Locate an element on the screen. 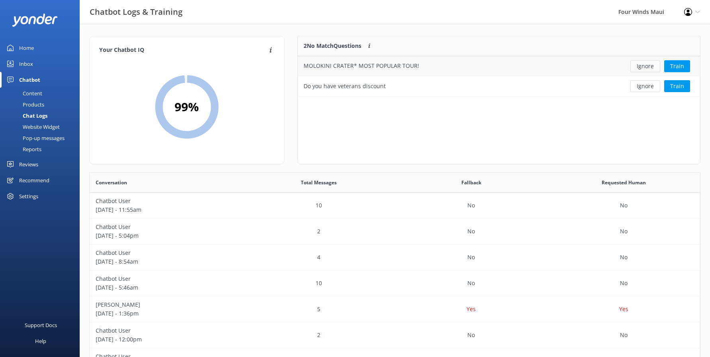 The image size is (710, 357). a: Products is located at coordinates (42, 104).